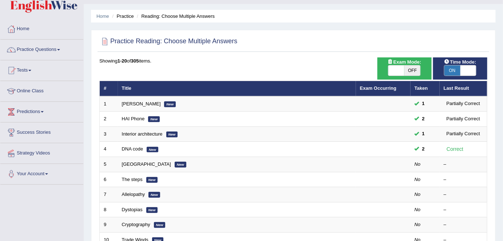 This screenshot has width=503, height=241. What do you see at coordinates (122, 16) in the screenshot?
I see `li: Practice` at bounding box center [122, 16].